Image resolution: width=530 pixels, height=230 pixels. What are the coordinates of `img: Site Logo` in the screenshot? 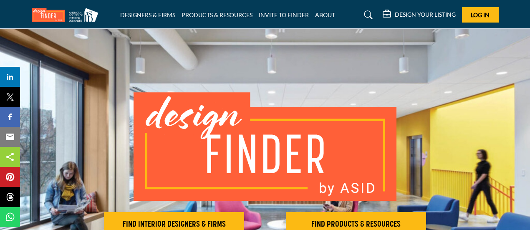 It's located at (67, 15).